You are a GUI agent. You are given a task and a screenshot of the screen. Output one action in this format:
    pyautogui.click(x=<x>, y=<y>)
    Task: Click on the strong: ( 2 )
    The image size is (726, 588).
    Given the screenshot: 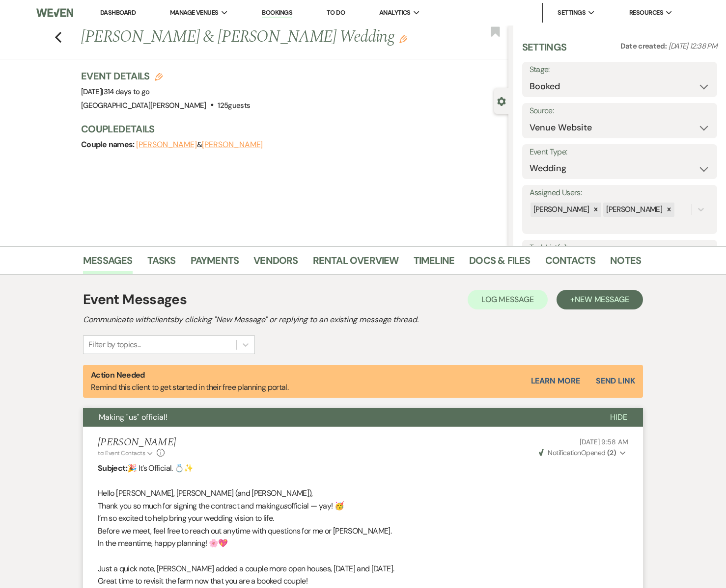 What is the action you would take?
    pyautogui.click(x=612, y=453)
    